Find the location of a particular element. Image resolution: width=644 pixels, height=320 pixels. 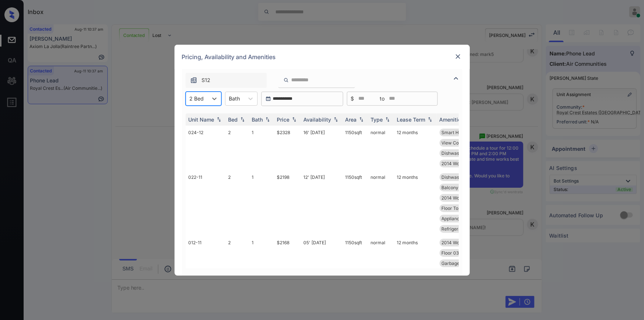

span: View Courtyard is located at coordinates (458, 142).